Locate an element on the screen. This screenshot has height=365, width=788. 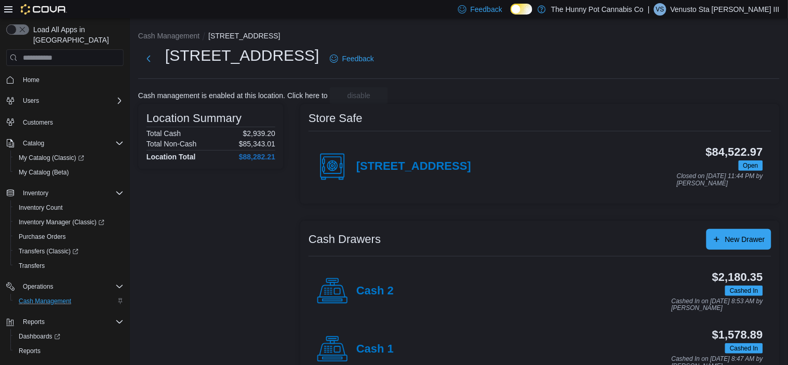
a: Customers is located at coordinates (38, 123).